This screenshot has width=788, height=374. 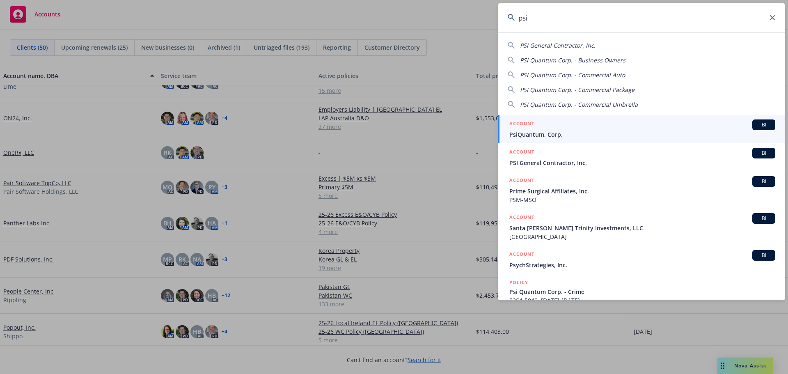 I want to click on a: ACCOUNTBIPsychStrategies, Inc., so click(x=641, y=259).